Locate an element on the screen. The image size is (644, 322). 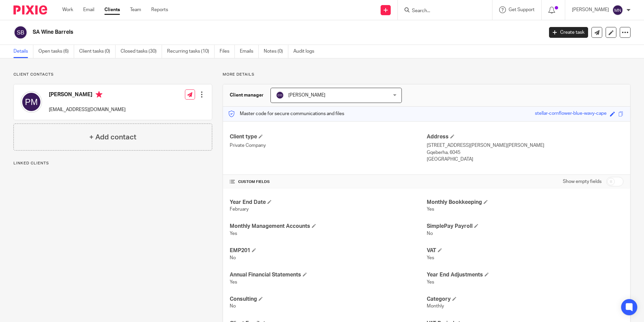
p: Linked clients is located at coordinates (113, 164).